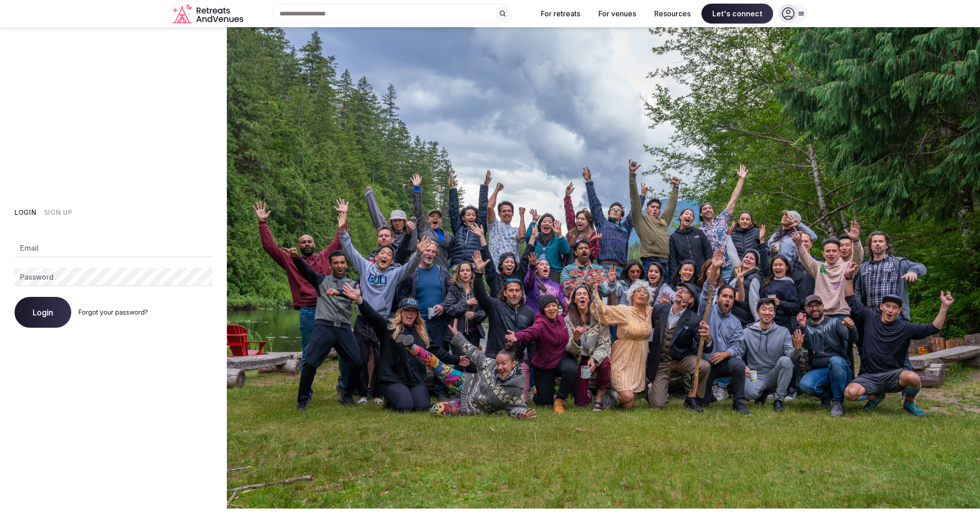  What do you see at coordinates (603, 268) in the screenshot?
I see `img: My Account Background` at bounding box center [603, 268].